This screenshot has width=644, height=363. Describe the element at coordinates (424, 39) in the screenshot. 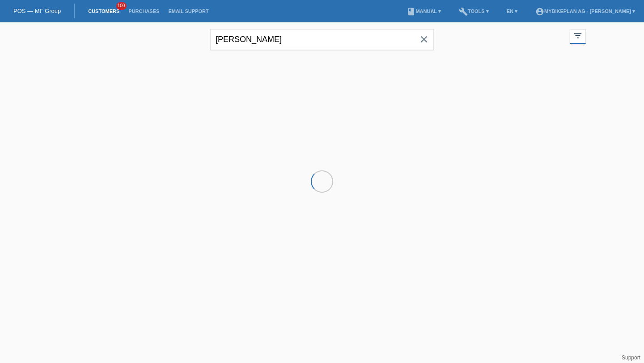

I see `i: close` at that location.